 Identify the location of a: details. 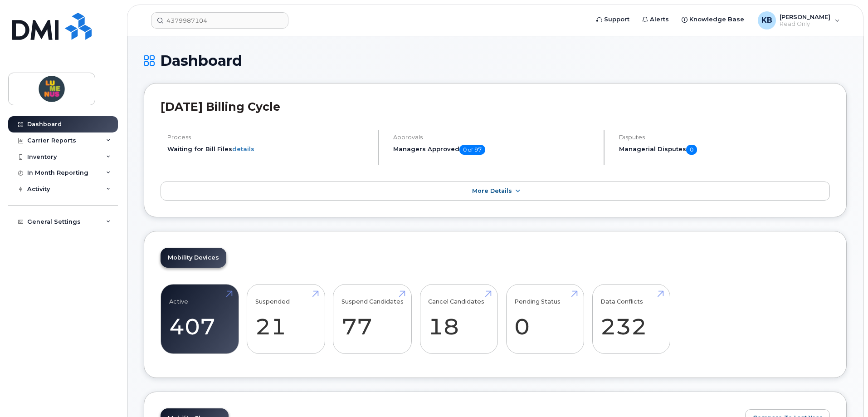
(243, 149).